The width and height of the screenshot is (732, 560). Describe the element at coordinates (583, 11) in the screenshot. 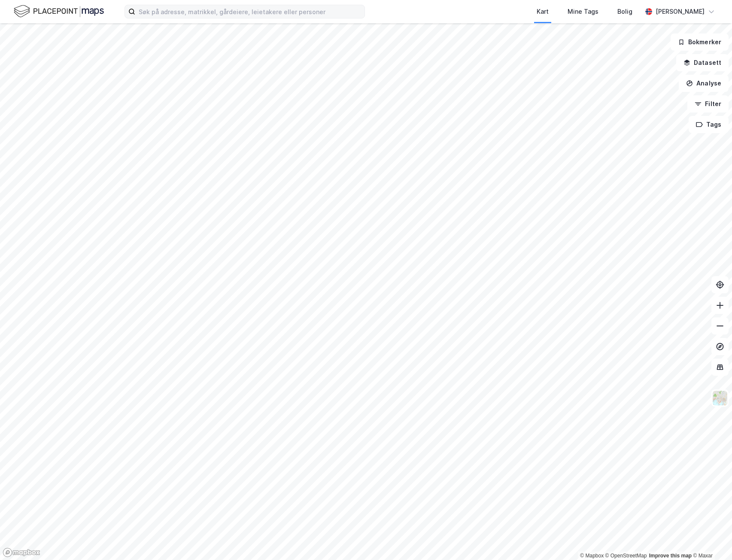

I see `div: Mine Tags` at that location.